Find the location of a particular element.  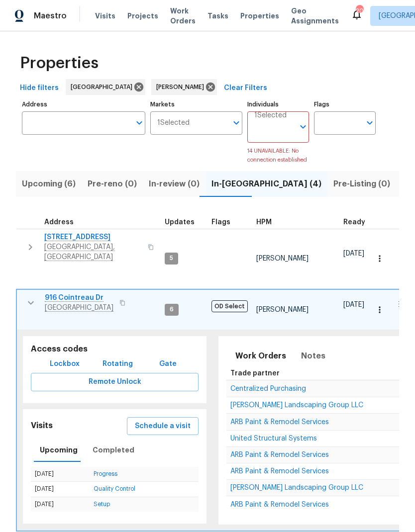

span: Maestro is located at coordinates (50, 16).